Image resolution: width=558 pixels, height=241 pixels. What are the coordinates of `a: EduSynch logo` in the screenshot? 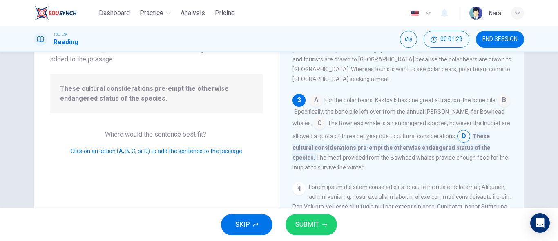 It's located at (65, 13).